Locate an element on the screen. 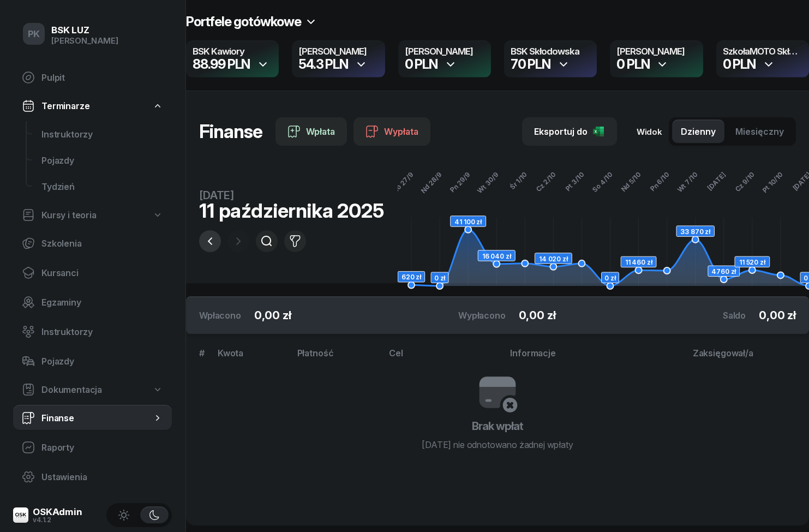 This screenshot has width=809, height=532. div: 11 października 2025 is located at coordinates (291, 211).